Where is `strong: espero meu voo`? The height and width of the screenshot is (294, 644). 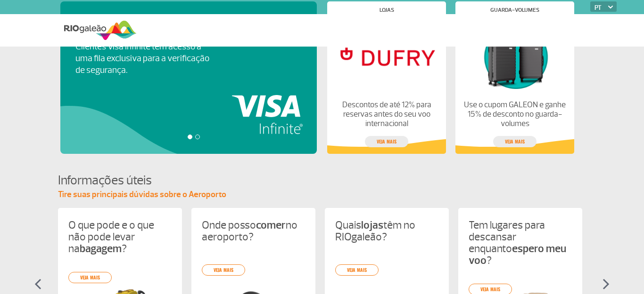 strong: espero meu voo is located at coordinates (517, 254).